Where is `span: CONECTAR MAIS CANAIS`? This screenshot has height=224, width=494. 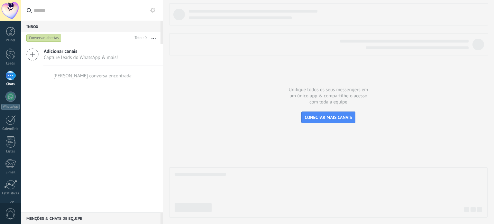 span: CONECTAR MAIS CANAIS is located at coordinates (329, 117).